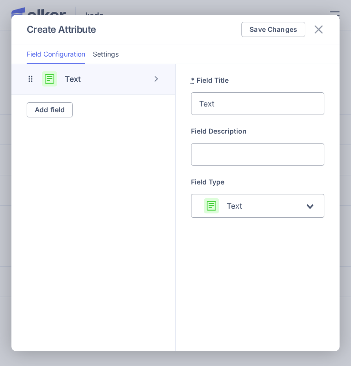 The height and width of the screenshot is (366, 351). Describe the element at coordinates (193, 79) in the screenshot. I see `abbr: Required` at that location.